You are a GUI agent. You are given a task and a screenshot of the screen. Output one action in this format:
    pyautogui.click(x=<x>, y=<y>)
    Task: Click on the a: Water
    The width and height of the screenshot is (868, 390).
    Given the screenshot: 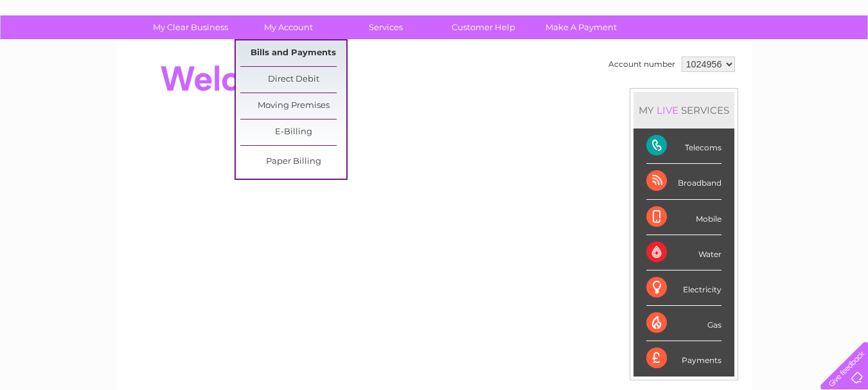 What is the action you would take?
    pyautogui.click(x=654, y=59)
    